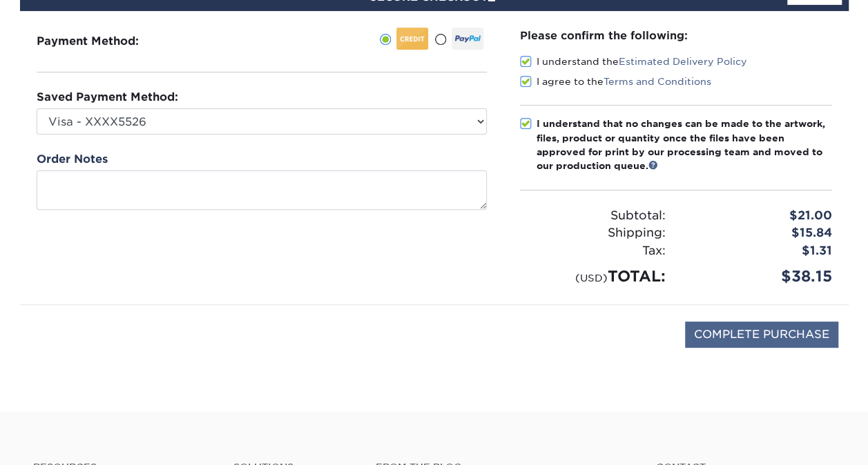  Describe the element at coordinates (684, 145) in the screenshot. I see `div: I understand that no changes can be made to the artwork, files, product or quantity once the file...` at that location.